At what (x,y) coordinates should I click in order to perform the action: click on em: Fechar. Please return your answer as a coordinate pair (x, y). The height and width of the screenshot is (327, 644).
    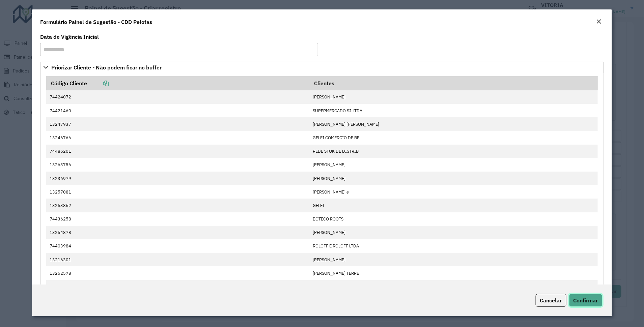
    Looking at the image, I should click on (599, 22).